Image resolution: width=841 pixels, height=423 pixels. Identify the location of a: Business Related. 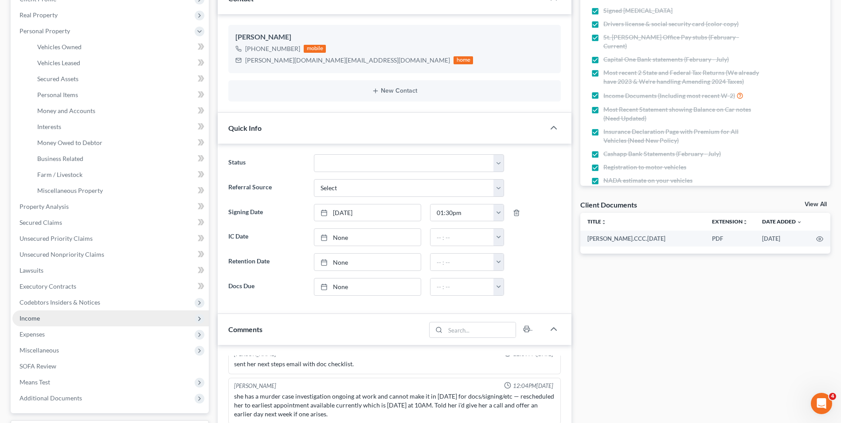
(119, 159).